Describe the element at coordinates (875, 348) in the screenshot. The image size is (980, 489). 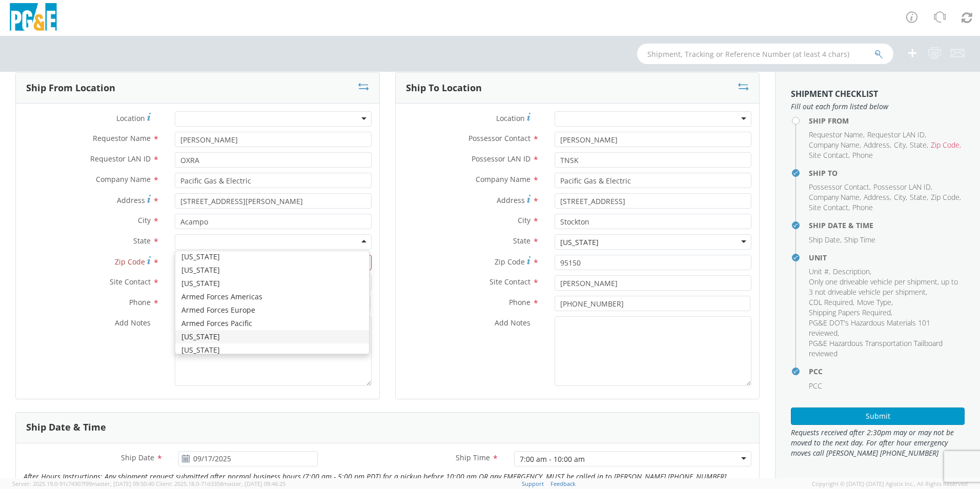
I see `span: PG&E Hazardous Transportation Tailboard reviewed` at that location.